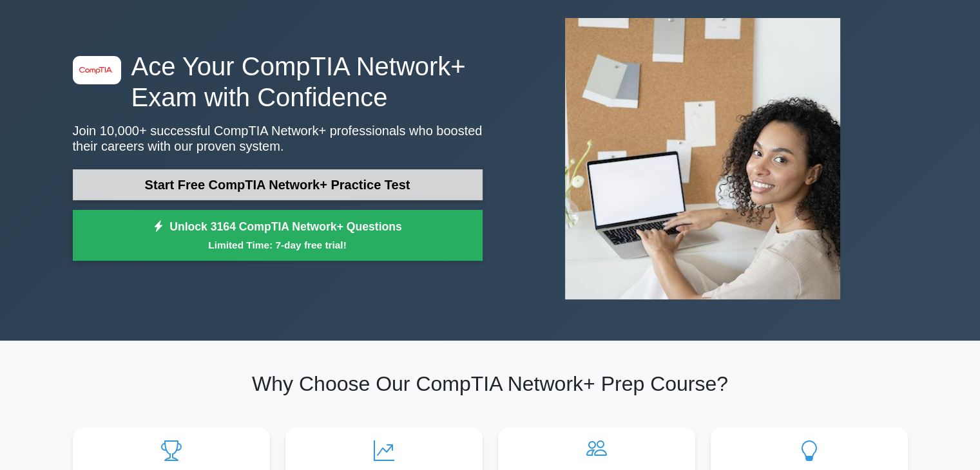  Describe the element at coordinates (490, 384) in the screenshot. I see `h2: Why Choose Our CompTIA Network+ Prep Course?` at that location.